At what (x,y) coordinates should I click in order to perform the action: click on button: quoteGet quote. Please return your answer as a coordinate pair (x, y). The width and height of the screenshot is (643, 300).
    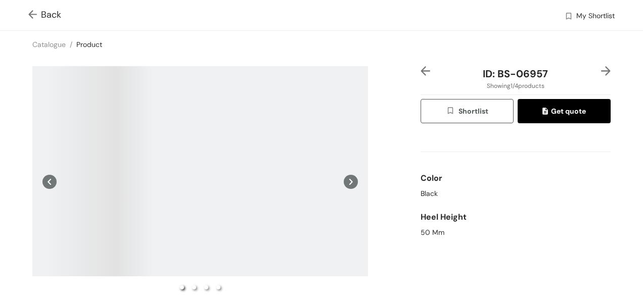
    Looking at the image, I should click on (564, 111).